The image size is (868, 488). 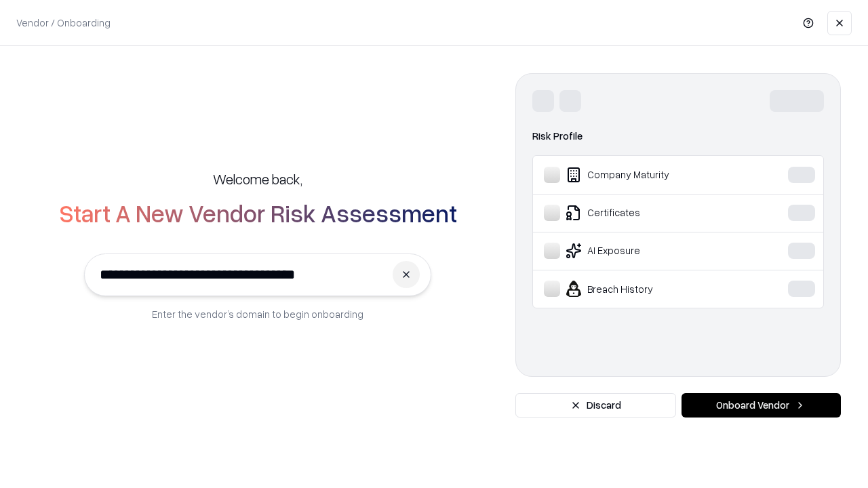 I want to click on div: Risk Profile, so click(x=678, y=136).